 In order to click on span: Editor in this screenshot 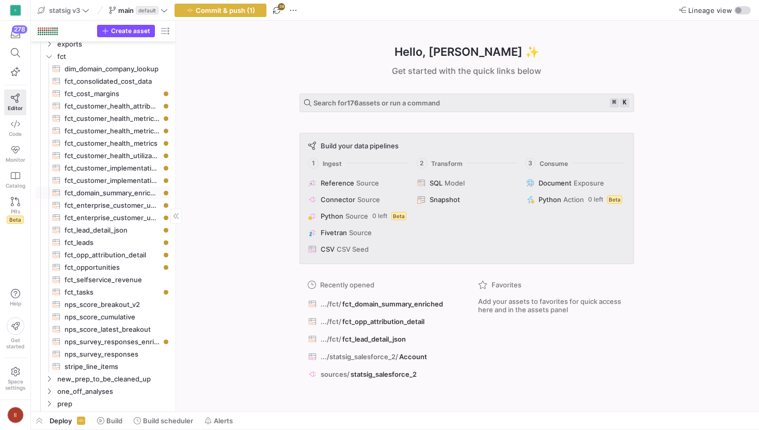, I will do `click(15, 108)`.